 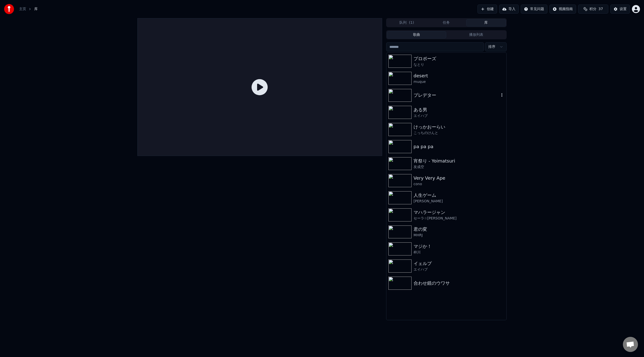 I want to click on div: プロポーズ, so click(x=459, y=59).